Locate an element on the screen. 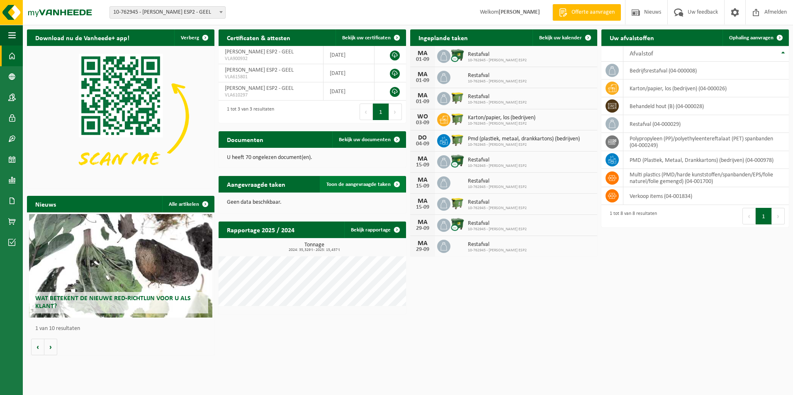  td: PMD (Plastiek, Metaal, Drankkartons) (bedrijven) (04-000978) is located at coordinates (705, 160).